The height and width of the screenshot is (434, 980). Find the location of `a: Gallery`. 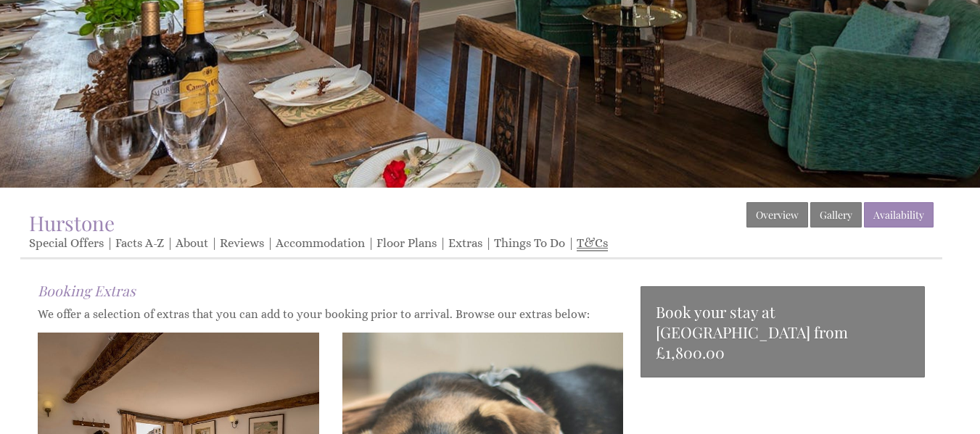

a: Gallery is located at coordinates (835, 214).